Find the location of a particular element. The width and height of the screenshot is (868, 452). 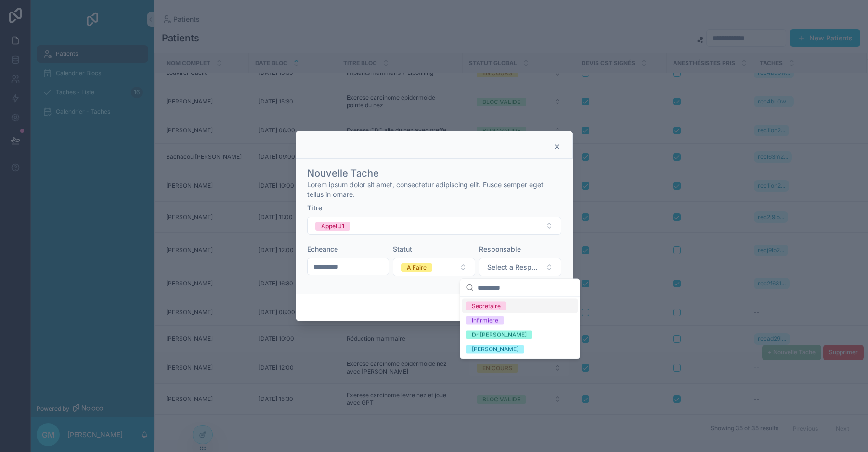

span: Responsable is located at coordinates (500, 249).